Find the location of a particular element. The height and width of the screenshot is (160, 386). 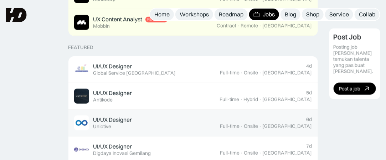

div: UX Content Analyst is located at coordinates (118, 19).